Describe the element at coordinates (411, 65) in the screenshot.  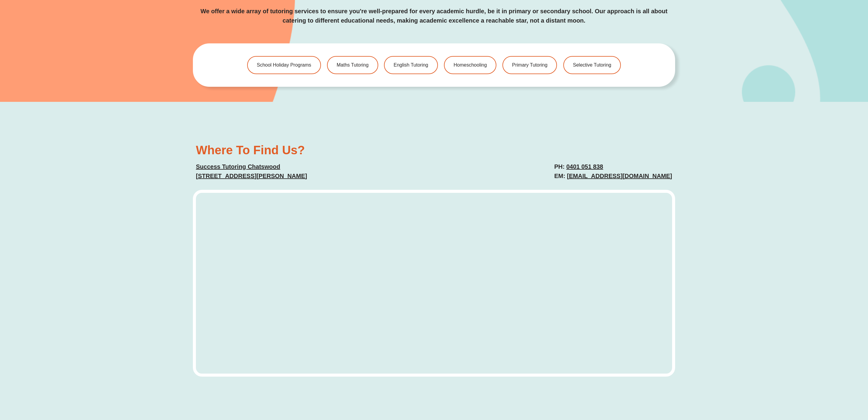
I see `span: English Tutoring` at that location.